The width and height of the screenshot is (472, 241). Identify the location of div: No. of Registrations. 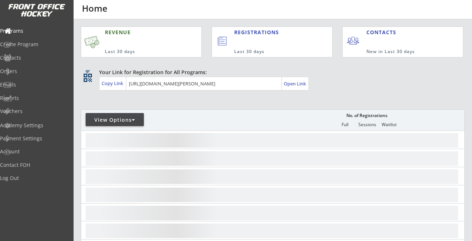
(367, 116).